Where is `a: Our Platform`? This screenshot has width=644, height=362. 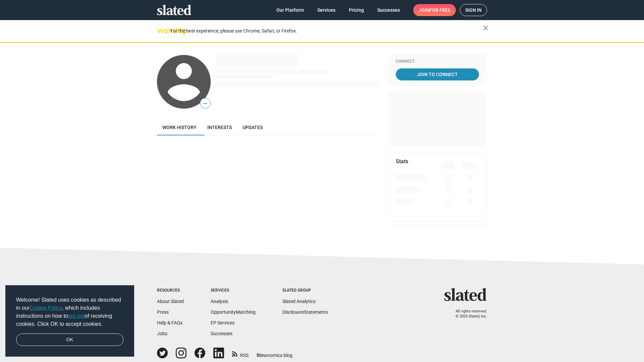
a: Our Platform is located at coordinates (290, 10).